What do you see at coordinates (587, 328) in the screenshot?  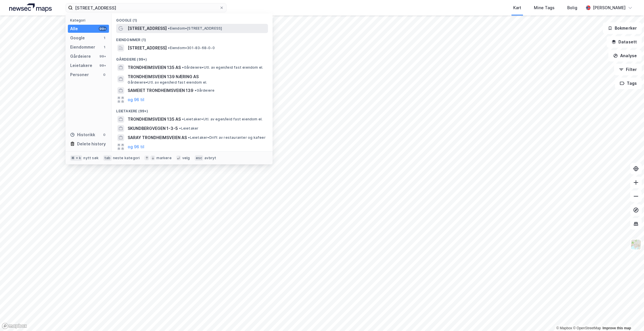 I see `a: OpenStreetMap` at bounding box center [587, 328].